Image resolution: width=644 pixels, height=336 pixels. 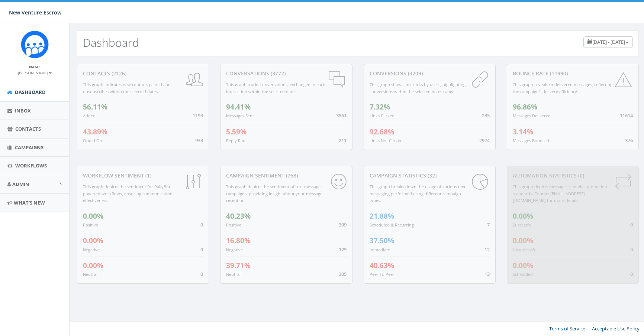 I want to click on span: (3209), so click(x=414, y=73).